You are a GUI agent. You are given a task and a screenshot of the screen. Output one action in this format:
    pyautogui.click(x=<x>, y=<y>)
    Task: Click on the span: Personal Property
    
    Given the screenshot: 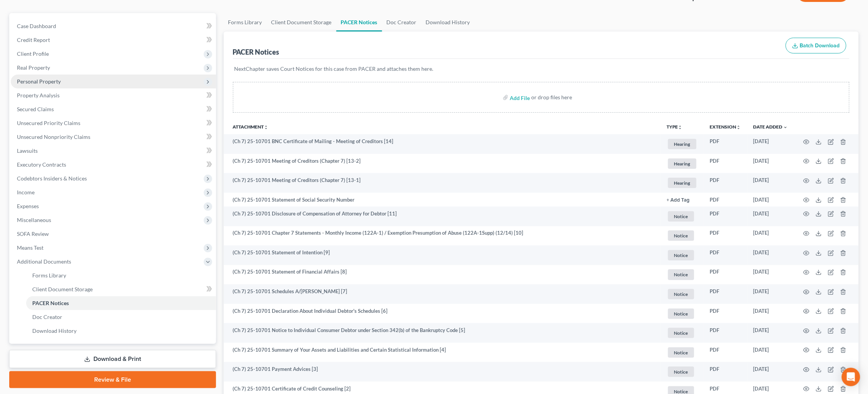 What is the action you would take?
    pyautogui.click(x=39, y=81)
    